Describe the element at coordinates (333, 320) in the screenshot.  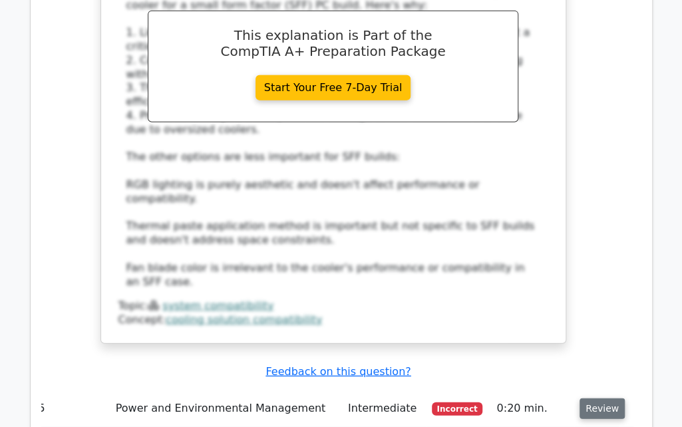
I see `div: Concept:` at that location.